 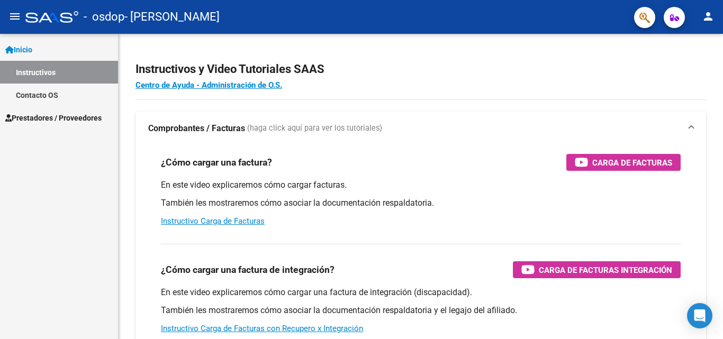 What do you see at coordinates (624, 163) in the screenshot?
I see `button: Carga de Facturas` at bounding box center [624, 163].